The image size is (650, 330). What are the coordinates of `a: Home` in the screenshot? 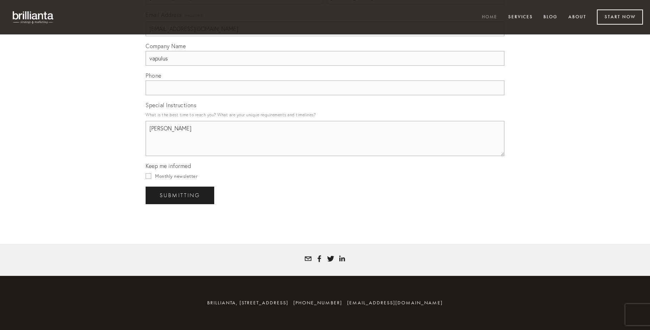 It's located at (490, 17).